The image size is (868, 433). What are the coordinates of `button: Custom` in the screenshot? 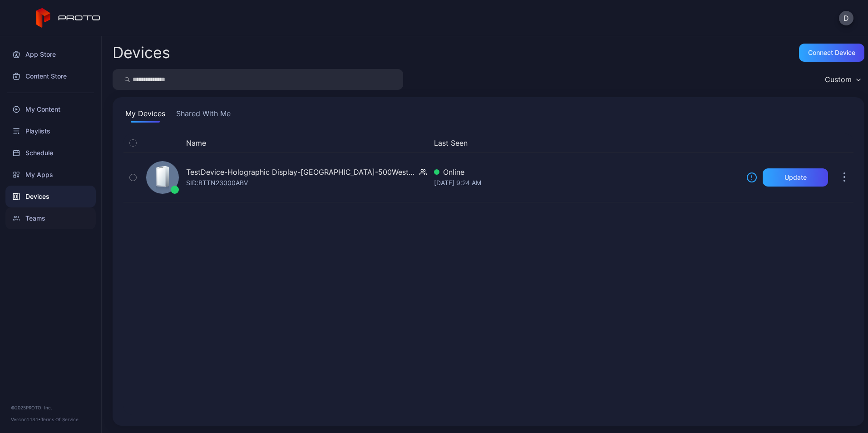 It's located at (842, 80).